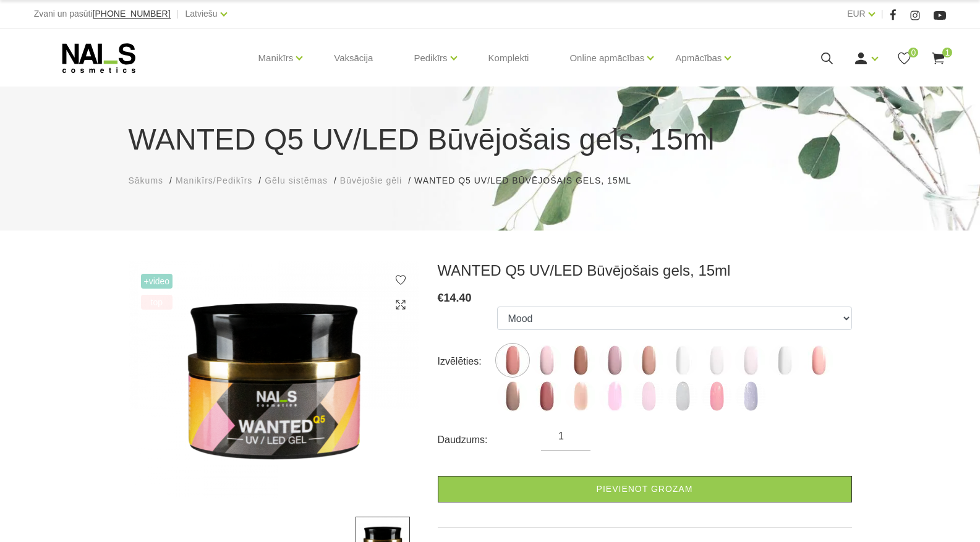 This screenshot has width=980, height=542. I want to click on a: Sākums, so click(146, 181).